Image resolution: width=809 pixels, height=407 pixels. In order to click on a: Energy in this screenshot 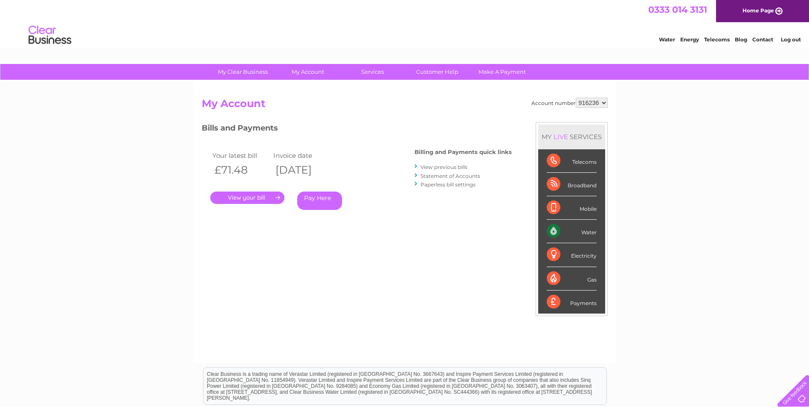, I will do `click(689, 39)`.